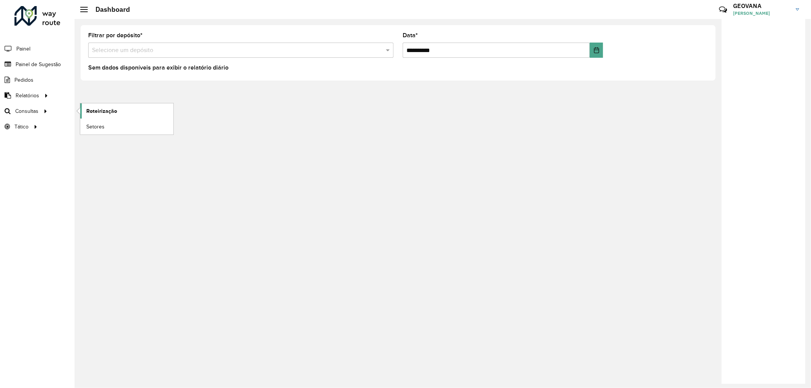  I want to click on button: Choose Date, so click(596, 50).